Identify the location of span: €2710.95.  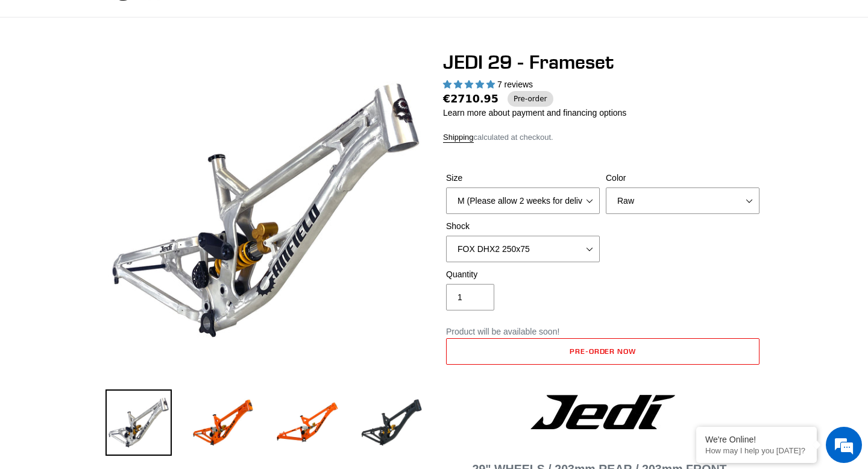
(470, 99).